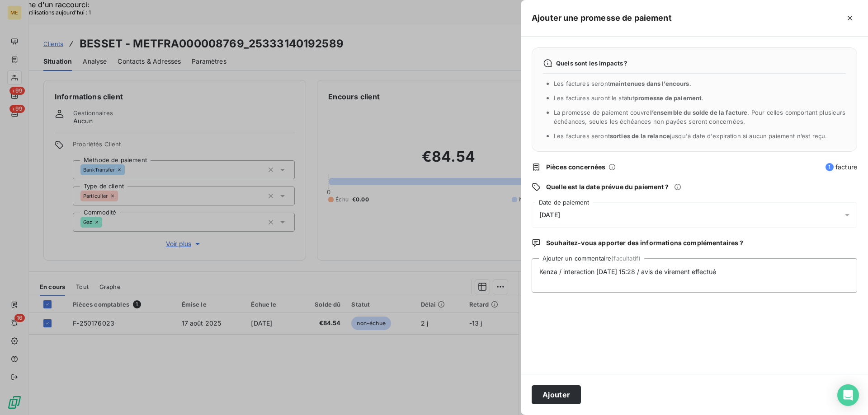 The width and height of the screenshot is (868, 415). Describe the element at coordinates (607, 187) in the screenshot. I see `span: Quelle est la date prévue du paiement ?` at that location.